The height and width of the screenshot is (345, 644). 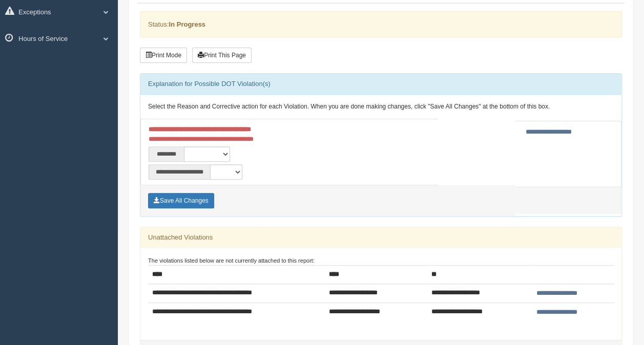 What do you see at coordinates (380, 24) in the screenshot?
I see `div: Status:` at bounding box center [380, 24].